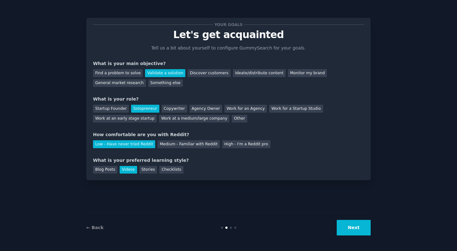 The width and height of the screenshot is (457, 251). Describe the element at coordinates (119, 83) in the screenshot. I see `div: General market research` at that location.